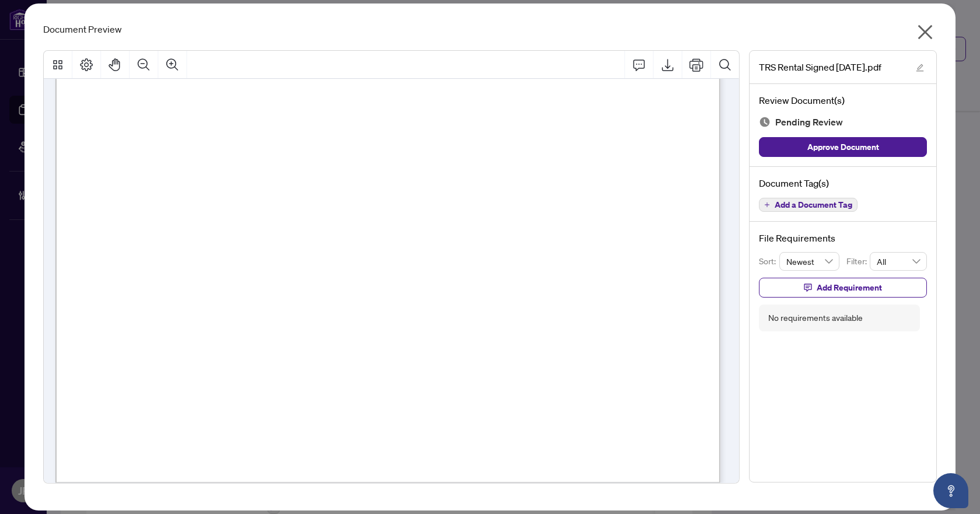 The width and height of the screenshot is (980, 514). Describe the element at coordinates (808, 205) in the screenshot. I see `button: Add a Document Tag` at that location.